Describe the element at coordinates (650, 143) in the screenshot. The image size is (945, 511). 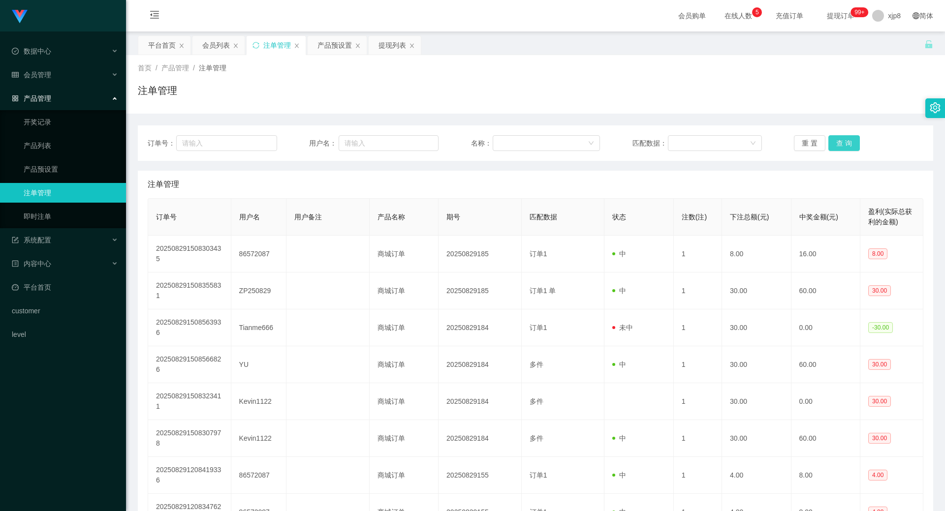
I see `span: 匹配数据：` at that location.